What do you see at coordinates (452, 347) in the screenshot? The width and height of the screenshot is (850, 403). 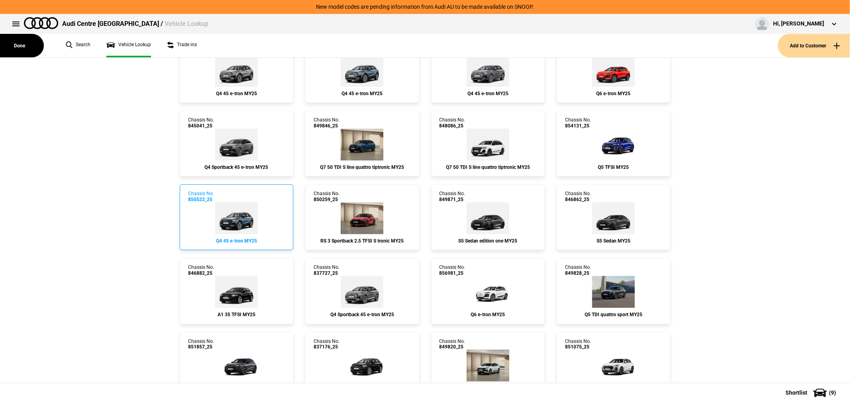 I see `span: 849820_25` at bounding box center [452, 347].